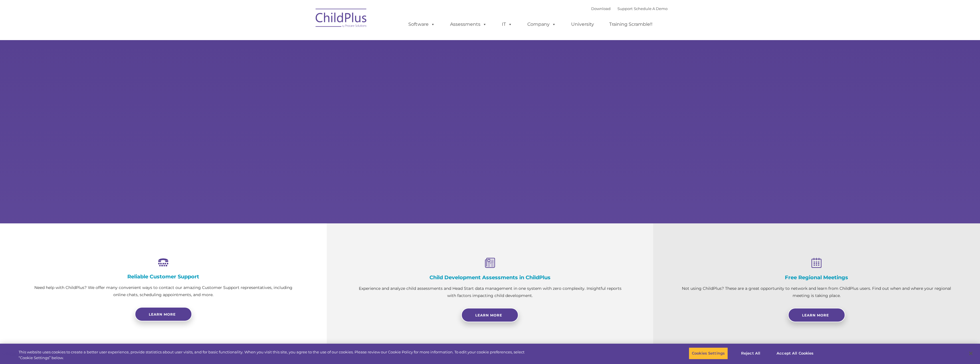 This screenshot has width=980, height=364. I want to click on p: Experience and analyze child assessments and Head Start data management in one system with zero c..., so click(490, 292).